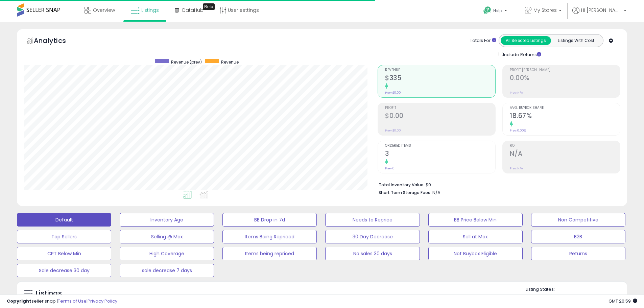 The width and height of the screenshot is (644, 308). Describe the element at coordinates (390, 168) in the screenshot. I see `small: Prev: 0` at that location.